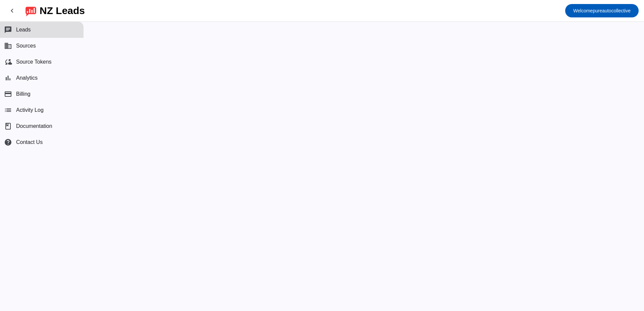  Describe the element at coordinates (8, 62) in the screenshot. I see `mat-icon: cloud_sync` at that location.